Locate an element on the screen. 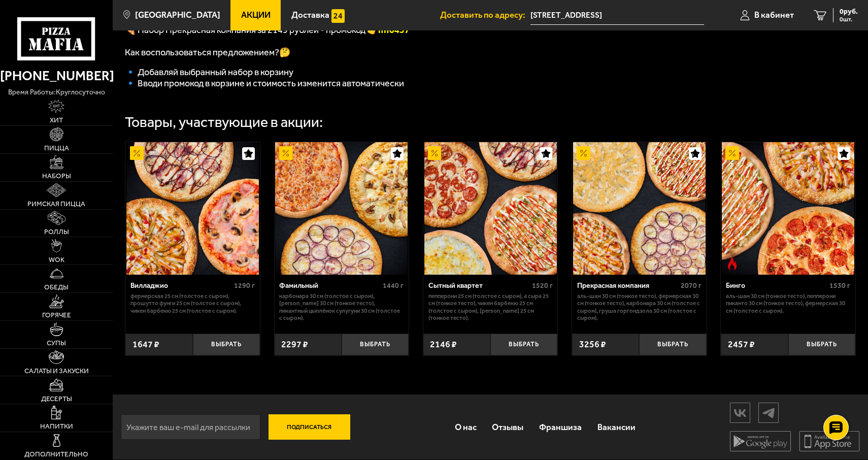 The image size is (868, 460). p: Аль-Шам 30 см (тонкое тесто), Пепперони Пиканто 30 см (тонкое тесто), Фермерская 30 см (толстое с... is located at coordinates (788, 304).